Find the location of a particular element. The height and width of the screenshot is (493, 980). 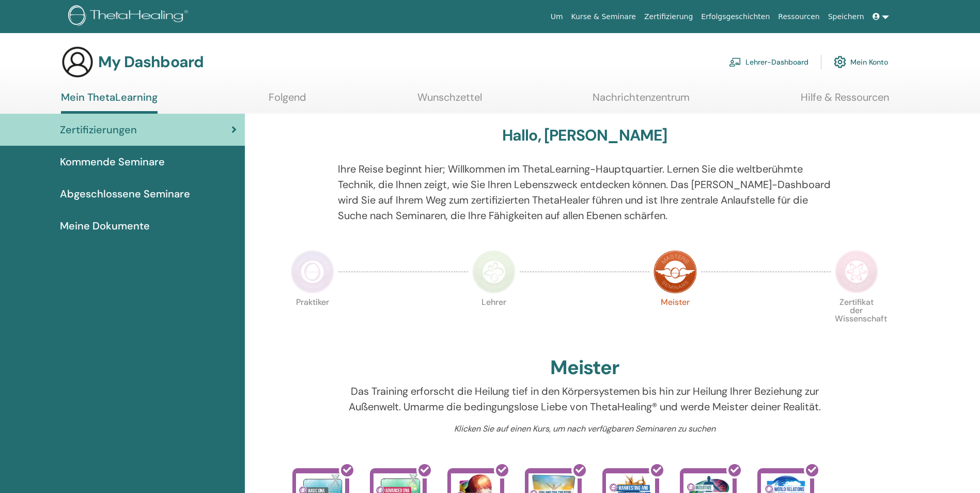

span: Abgeschlossene Seminare is located at coordinates (125, 194).